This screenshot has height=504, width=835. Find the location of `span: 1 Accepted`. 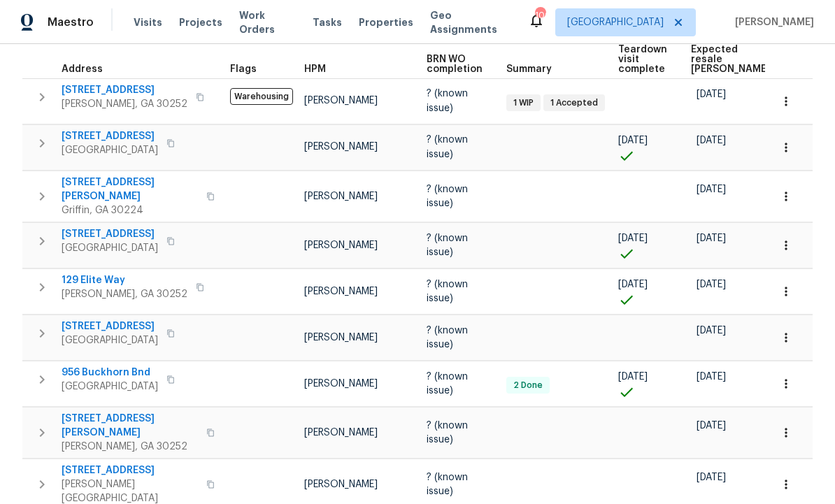

span: 1 Accepted is located at coordinates (574, 102).